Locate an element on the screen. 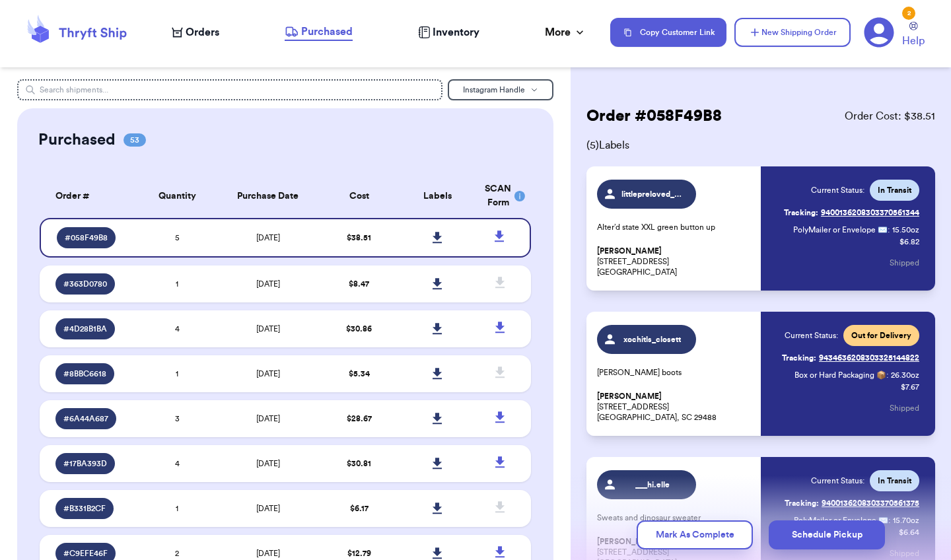 The width and height of the screenshot is (951, 560). button: Copy Customer Link is located at coordinates (668, 33).